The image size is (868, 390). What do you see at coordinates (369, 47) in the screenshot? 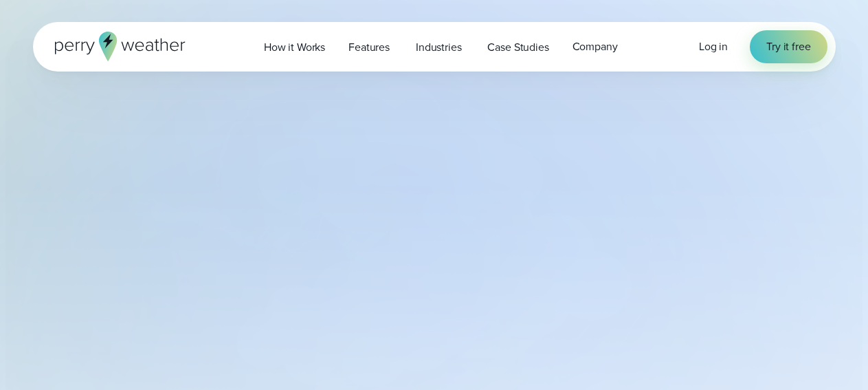
I see `span: Features` at bounding box center [369, 47].